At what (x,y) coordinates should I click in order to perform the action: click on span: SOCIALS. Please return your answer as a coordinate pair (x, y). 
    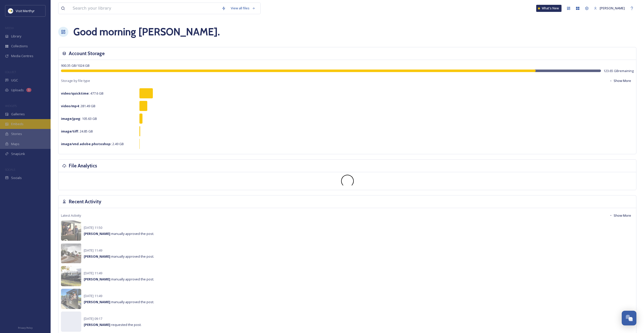
    Looking at the image, I should click on (10, 170).